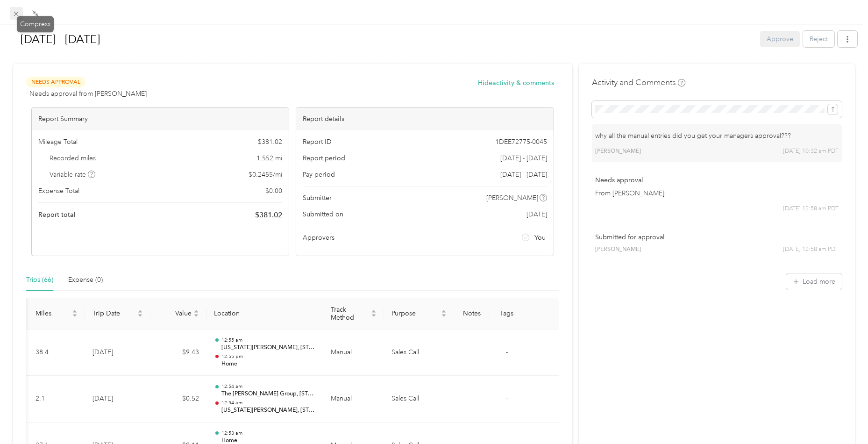 The image size is (868, 444). What do you see at coordinates (57, 214) in the screenshot?
I see `span: Report total` at bounding box center [57, 214].